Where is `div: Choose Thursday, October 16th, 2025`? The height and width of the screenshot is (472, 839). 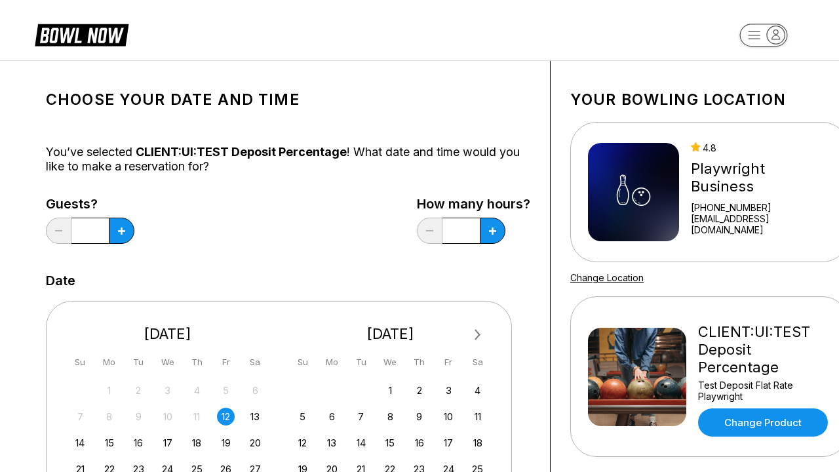
div: Choose Thursday, October 16th, 2025 is located at coordinates (419, 443).